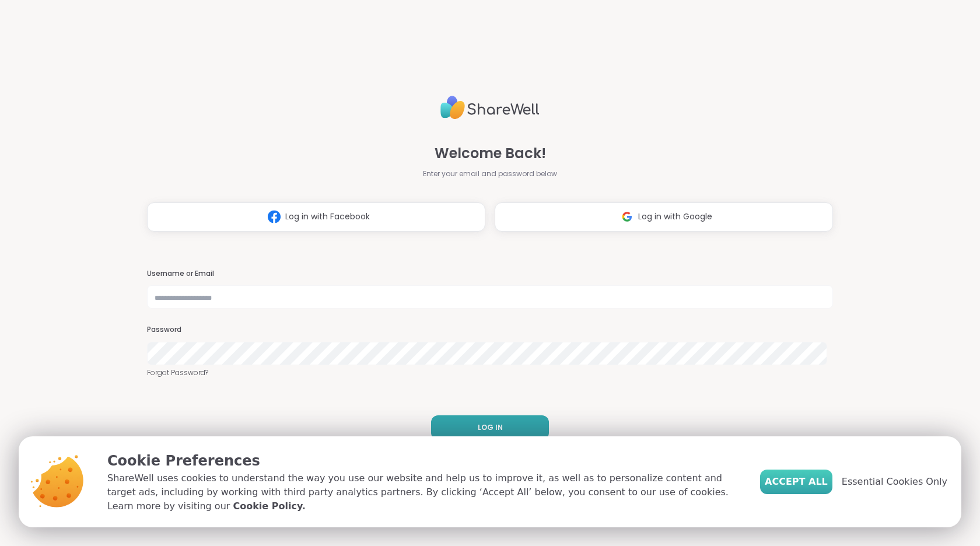 The height and width of the screenshot is (546, 980). What do you see at coordinates (490, 108) in the screenshot?
I see `img: ShareWell Logo` at bounding box center [490, 108].